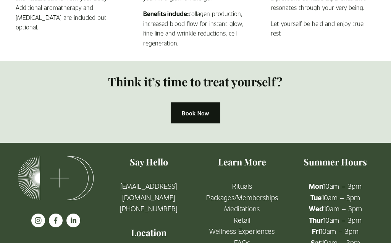 This screenshot has width=391, height=243. What do you see at coordinates (316, 198) in the screenshot?
I see `strong: Tue` at bounding box center [316, 198].